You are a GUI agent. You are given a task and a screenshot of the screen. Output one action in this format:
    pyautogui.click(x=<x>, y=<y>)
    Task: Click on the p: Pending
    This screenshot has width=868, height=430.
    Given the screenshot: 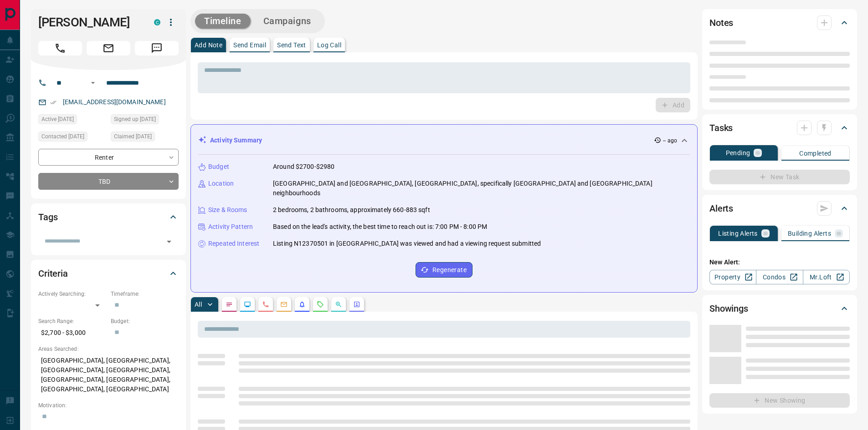 What is the action you would take?
    pyautogui.click(x=738, y=153)
    